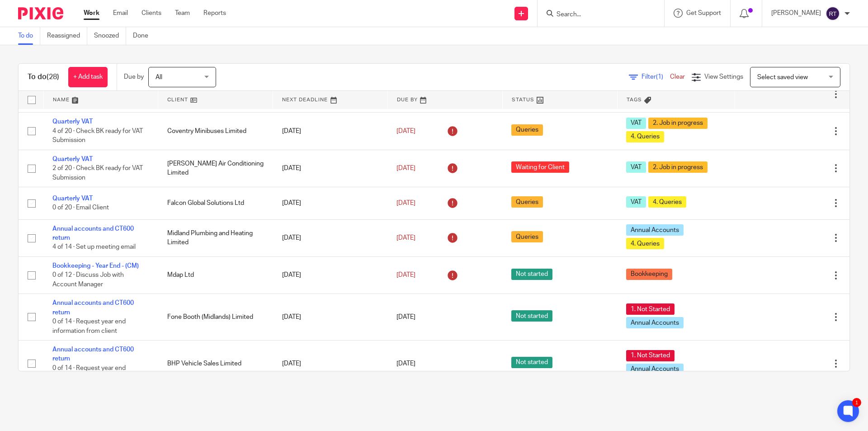 The image size is (868, 431). What do you see at coordinates (134, 77) in the screenshot?
I see `p: Due by` at bounding box center [134, 77].